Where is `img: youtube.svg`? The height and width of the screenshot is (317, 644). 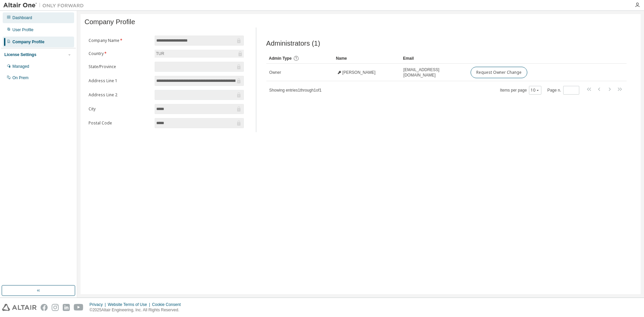
img: youtube.svg is located at coordinates (79, 308).